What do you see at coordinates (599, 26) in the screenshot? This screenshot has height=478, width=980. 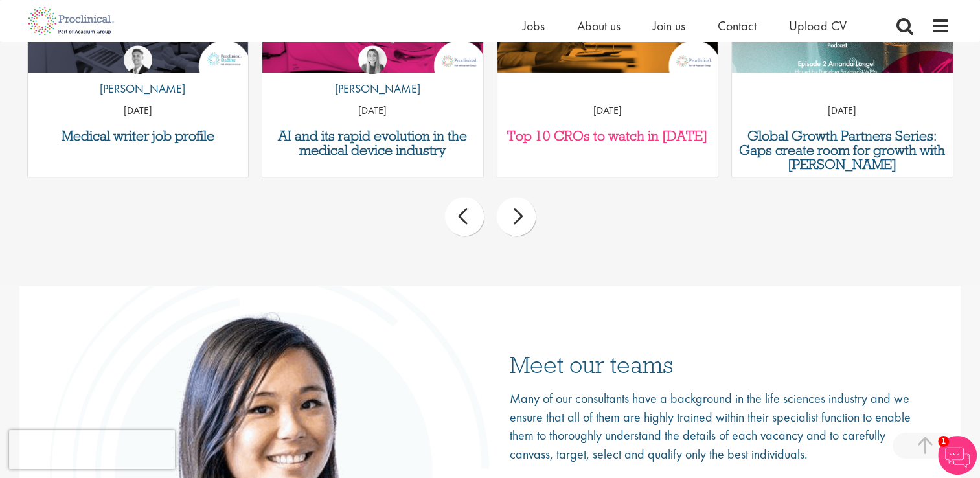 I see `span: About us` at bounding box center [599, 26].